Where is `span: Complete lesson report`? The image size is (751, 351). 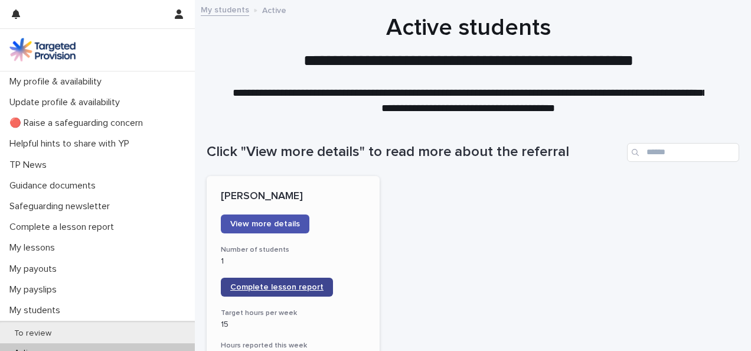
span: Complete lesson report is located at coordinates (277, 287).